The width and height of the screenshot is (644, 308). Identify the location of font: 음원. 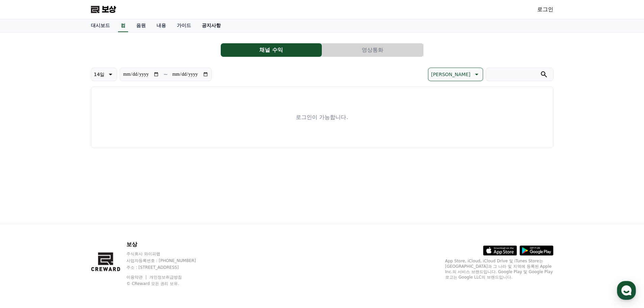
(141, 25).